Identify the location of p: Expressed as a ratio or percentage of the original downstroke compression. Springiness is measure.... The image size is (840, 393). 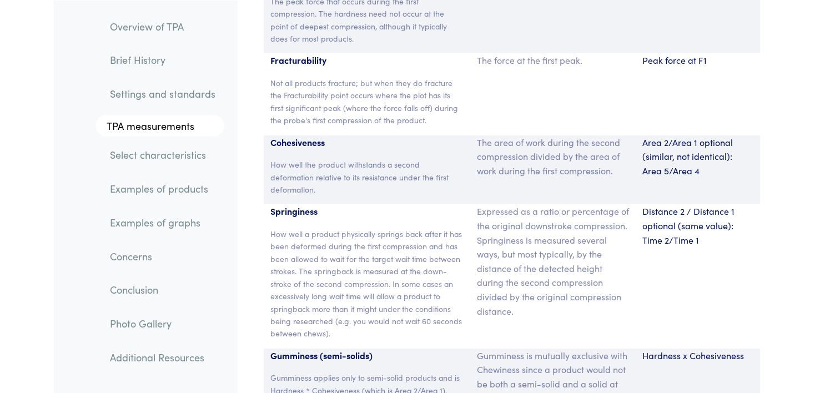
(553, 261).